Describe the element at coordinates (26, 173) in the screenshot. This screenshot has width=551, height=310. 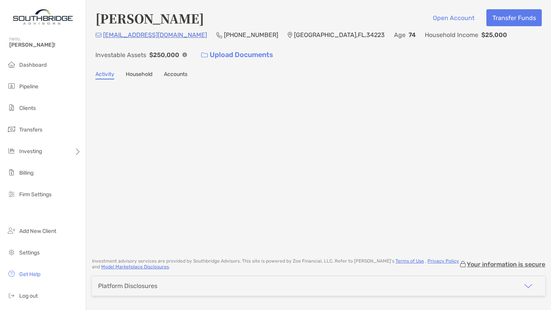
I see `span: Billing` at that location.